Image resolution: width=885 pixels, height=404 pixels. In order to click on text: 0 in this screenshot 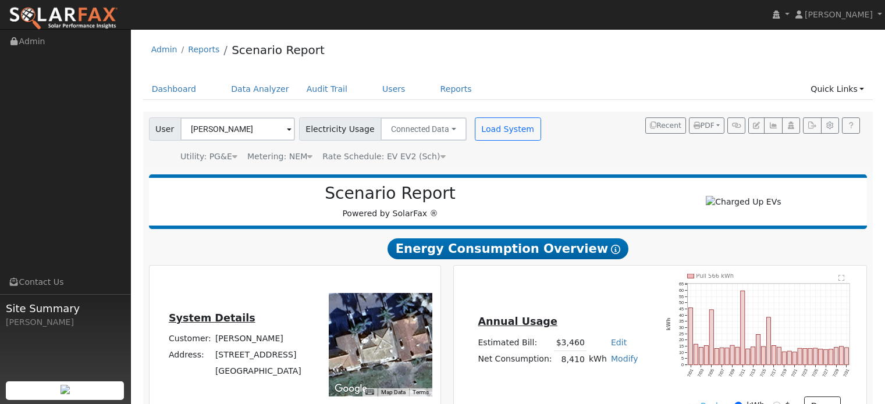, I will do `click(683, 365)`.